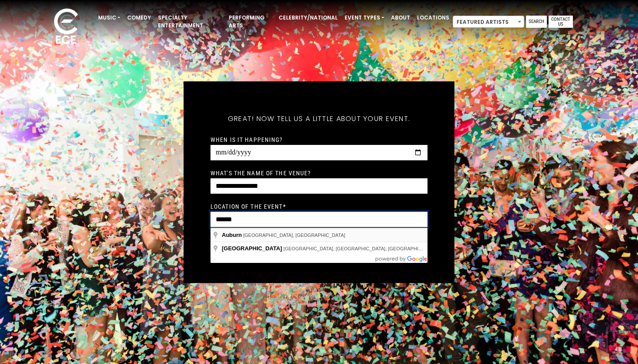 Image resolution: width=638 pixels, height=364 pixels. I want to click on label: Location of the event, so click(248, 206).